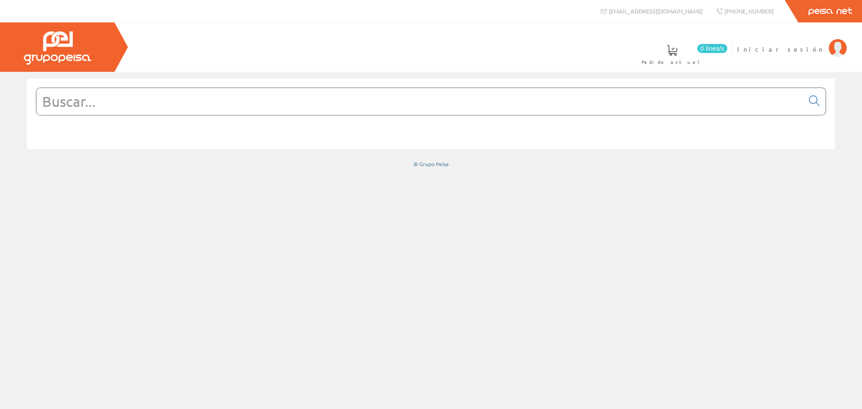  I want to click on span: 0 línea/s, so click(712, 48).